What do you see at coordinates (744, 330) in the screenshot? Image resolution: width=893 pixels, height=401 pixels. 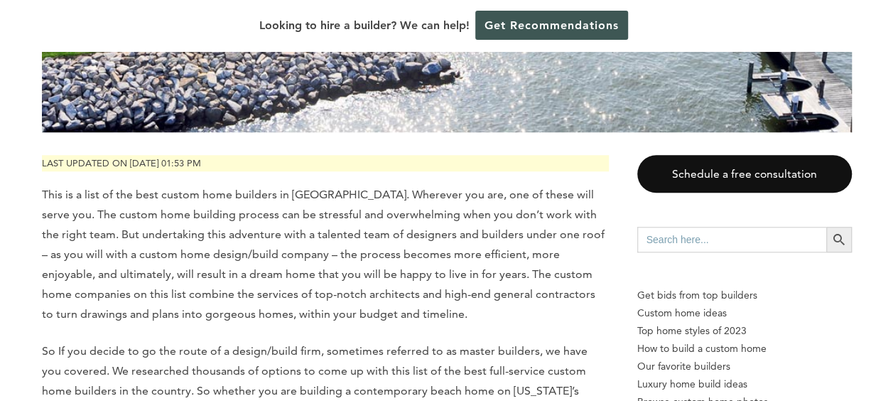 I see `p: Top home styles of 2023` at bounding box center [744, 330].